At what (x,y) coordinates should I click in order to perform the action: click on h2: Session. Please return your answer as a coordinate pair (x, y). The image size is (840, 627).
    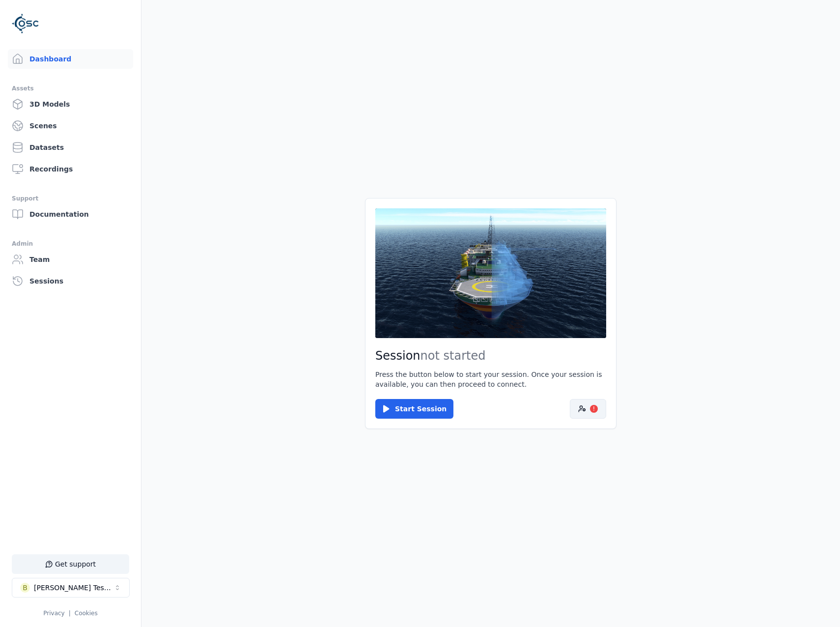
    Looking at the image, I should click on (491, 356).